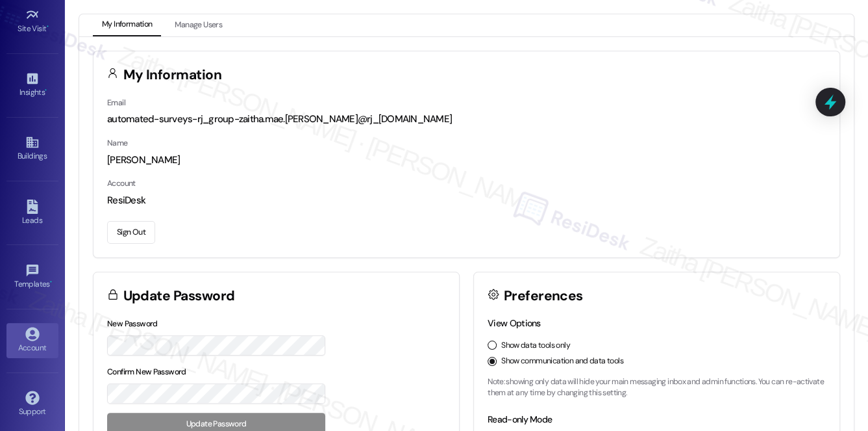  I want to click on label: Email, so click(116, 103).